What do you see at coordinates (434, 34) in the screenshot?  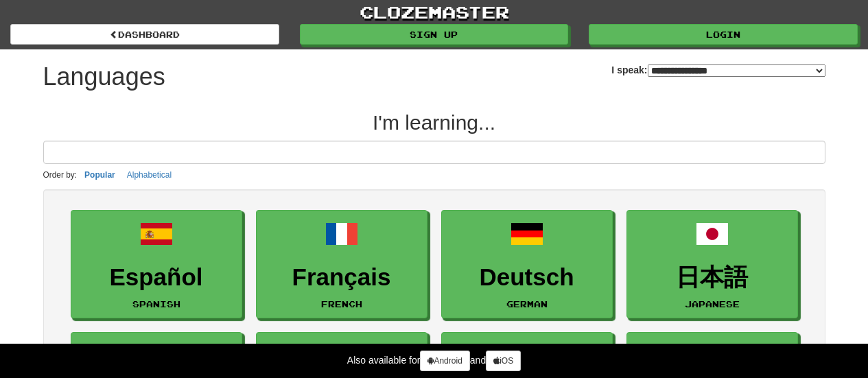 I see `a: Sign up` at bounding box center [434, 34].